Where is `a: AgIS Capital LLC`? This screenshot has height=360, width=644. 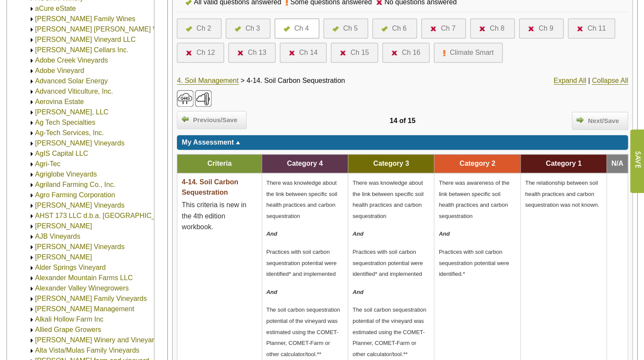 a: AgIS Capital LLC is located at coordinates (62, 154).